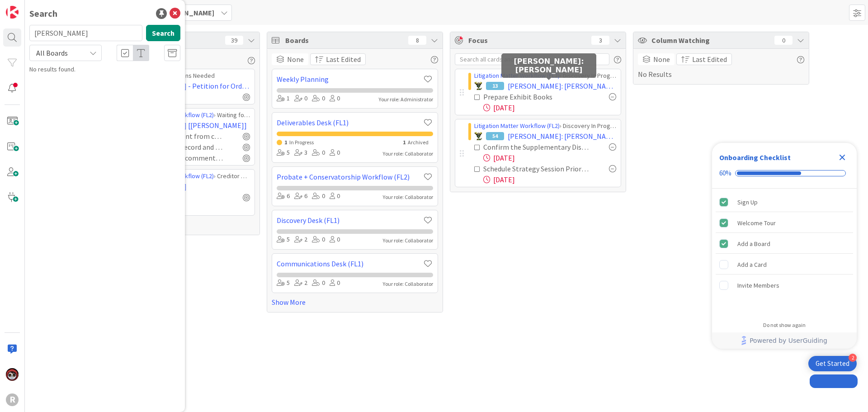 This screenshot has width=868, height=412. Describe the element at coordinates (784, 223) in the screenshot. I see `div: Welcome Tour is complete.` at that location.